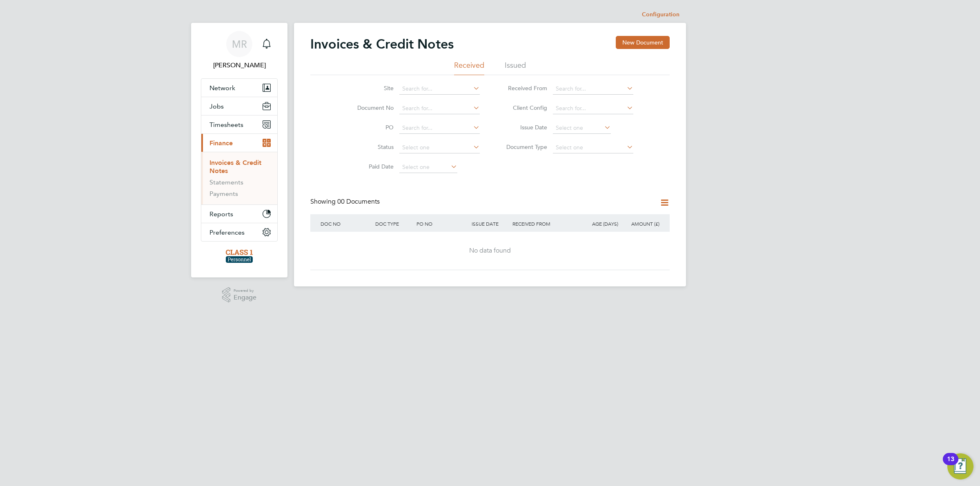 Image resolution: width=980 pixels, height=486 pixels. Describe the element at coordinates (545, 224) in the screenshot. I see `div: RECEIVED FROM` at that location.